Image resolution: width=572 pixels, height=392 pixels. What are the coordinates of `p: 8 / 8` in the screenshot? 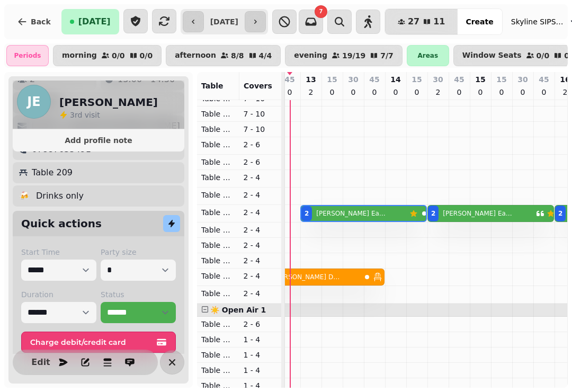 It's located at (238, 56).